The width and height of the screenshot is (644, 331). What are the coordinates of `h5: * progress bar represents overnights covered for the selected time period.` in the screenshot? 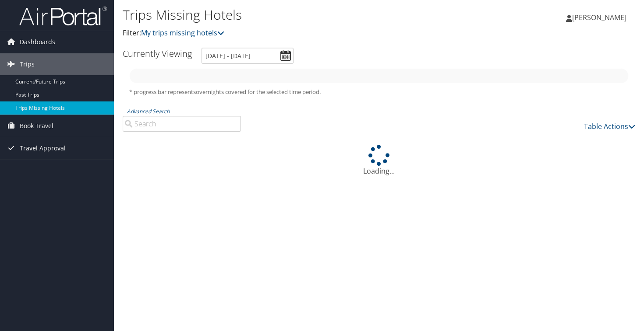 It's located at (379, 92).